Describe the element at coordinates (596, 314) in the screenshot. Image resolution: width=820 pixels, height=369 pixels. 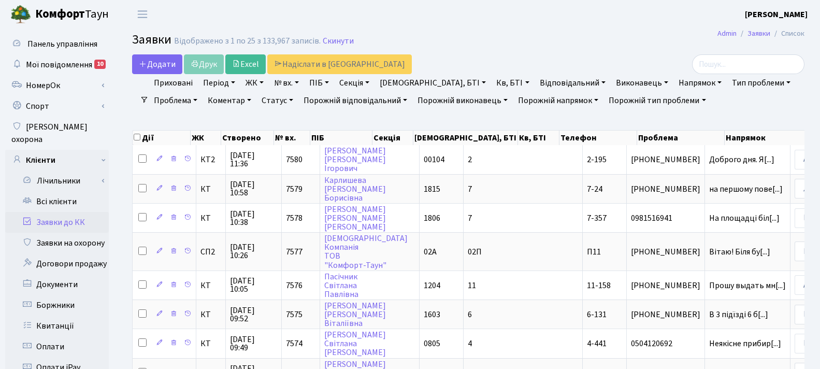
I see `span: 6-131` at that location.